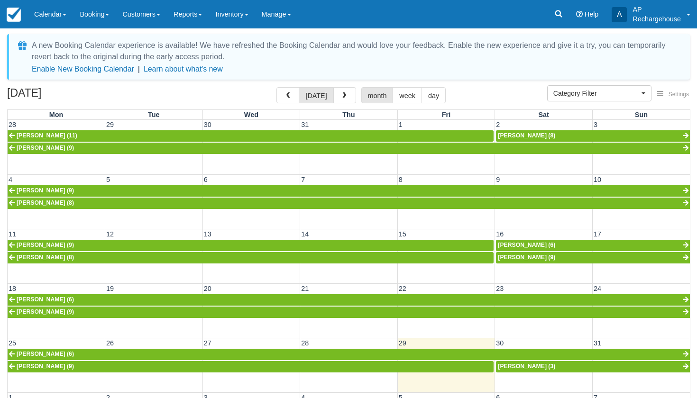 Image resolution: width=697 pixels, height=398 pixels. Describe the element at coordinates (446, 115) in the screenshot. I see `span: Fri` at that location.